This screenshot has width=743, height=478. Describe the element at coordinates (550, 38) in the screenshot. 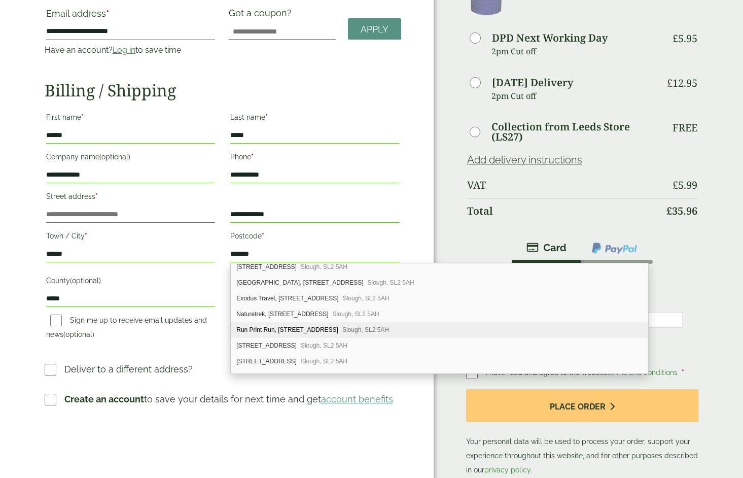

I see `label: DPD Next Working Day` at that location.